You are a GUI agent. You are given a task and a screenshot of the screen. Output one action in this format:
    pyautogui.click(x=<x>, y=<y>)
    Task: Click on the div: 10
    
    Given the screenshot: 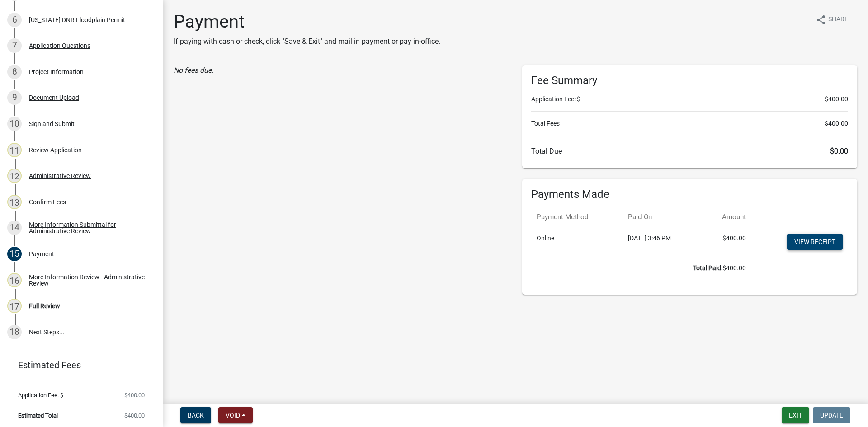 What is the action you would take?
    pyautogui.click(x=15, y=124)
    